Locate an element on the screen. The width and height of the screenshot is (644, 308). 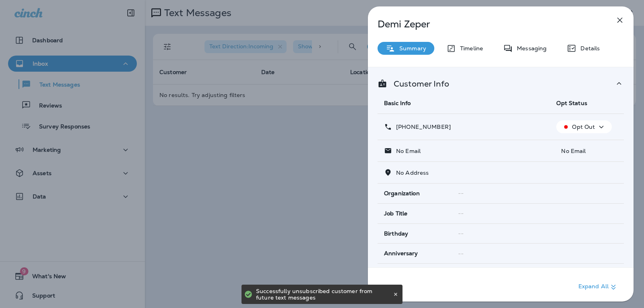
span: Basic Info is located at coordinates (398, 103).